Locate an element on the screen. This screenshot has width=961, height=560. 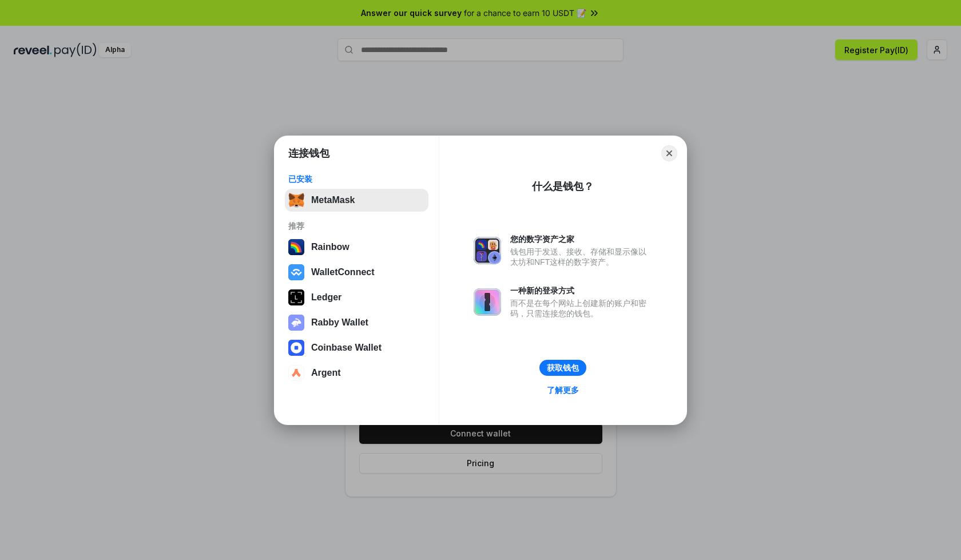
div: 已安装 is located at coordinates (357, 179).